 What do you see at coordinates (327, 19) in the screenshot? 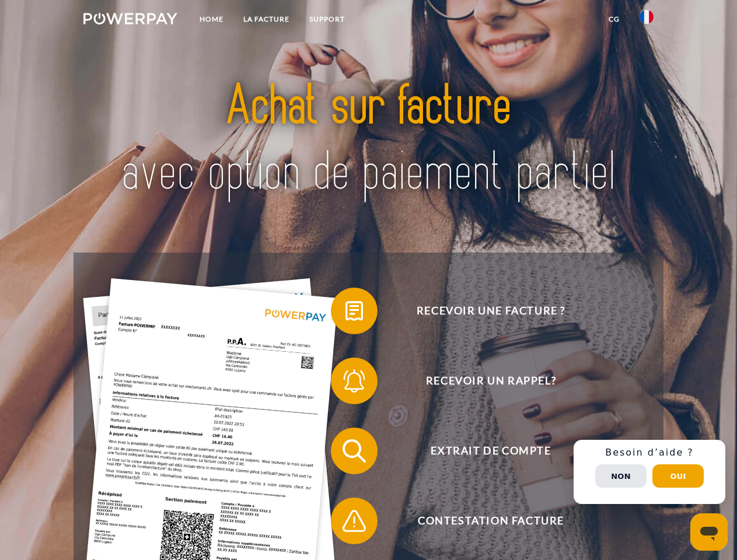
I see `a: Support` at bounding box center [327, 19].